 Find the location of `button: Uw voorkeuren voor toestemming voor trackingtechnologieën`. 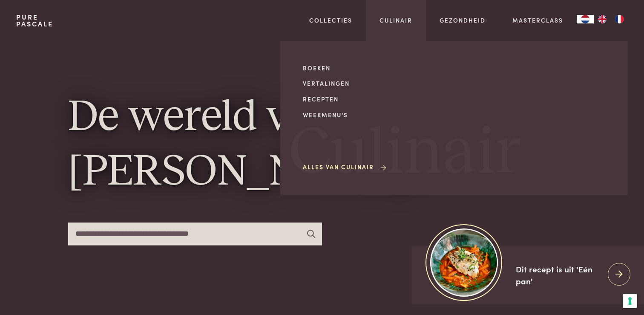

button: Uw voorkeuren voor toestemming voor trackingtechnologieën is located at coordinates (630, 301).